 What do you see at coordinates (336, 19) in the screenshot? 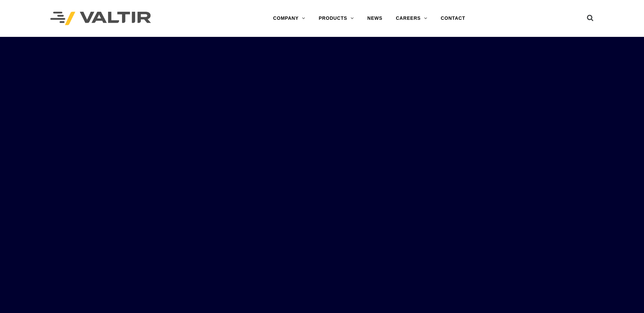
I see `a: PRODUCTS` at bounding box center [336, 19].